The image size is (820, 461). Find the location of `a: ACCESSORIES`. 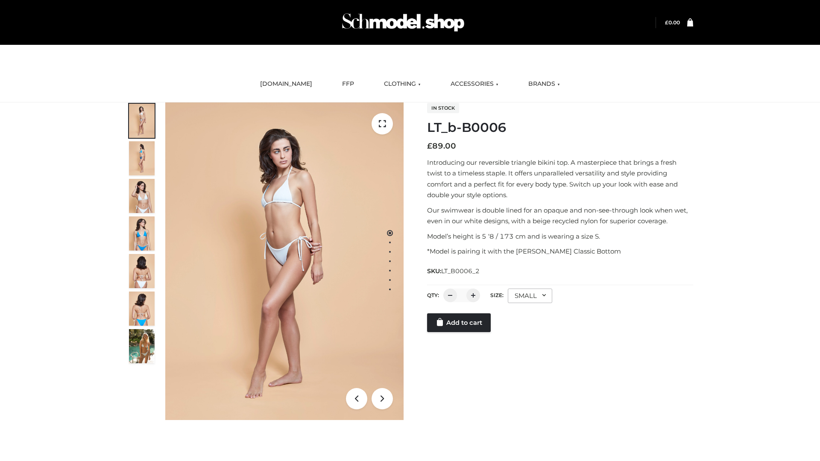

a: ACCESSORIES is located at coordinates (474, 84).